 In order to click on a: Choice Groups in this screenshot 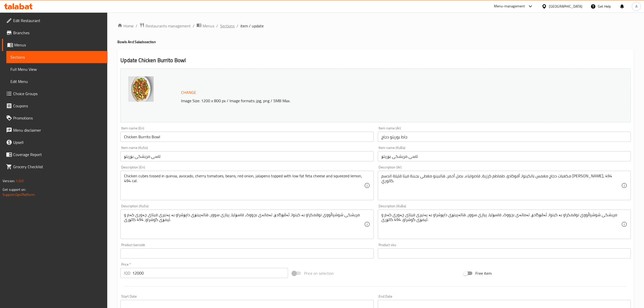, I will do `click(55, 94)`.